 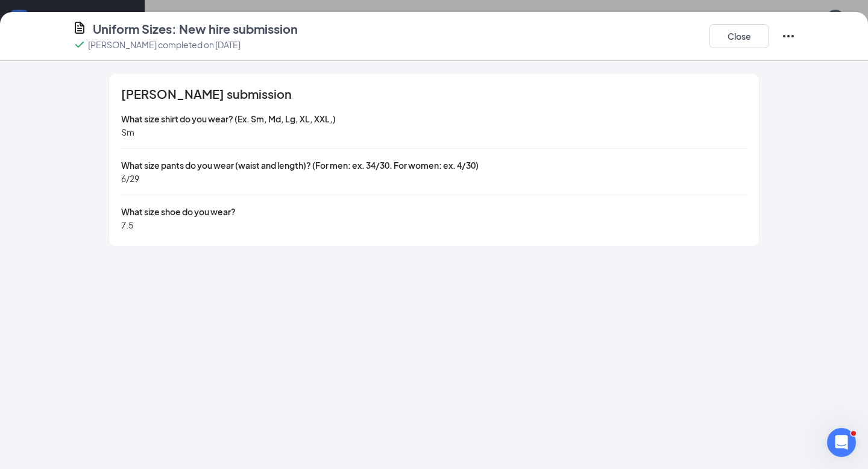 I want to click on span: What size pants do you wear (waist and length)? (For men: ex. 34/30. For women: ex. 4/30), so click(x=300, y=165).